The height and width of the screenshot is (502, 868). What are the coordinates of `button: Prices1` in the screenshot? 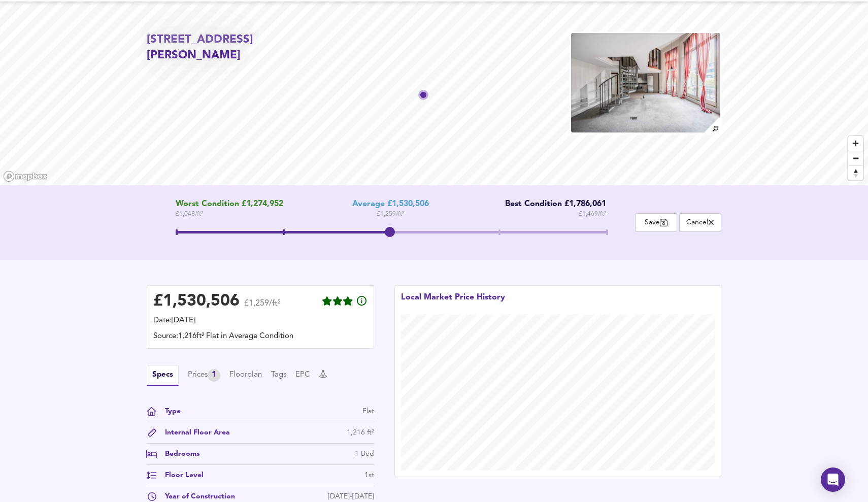 It's located at (204, 375).